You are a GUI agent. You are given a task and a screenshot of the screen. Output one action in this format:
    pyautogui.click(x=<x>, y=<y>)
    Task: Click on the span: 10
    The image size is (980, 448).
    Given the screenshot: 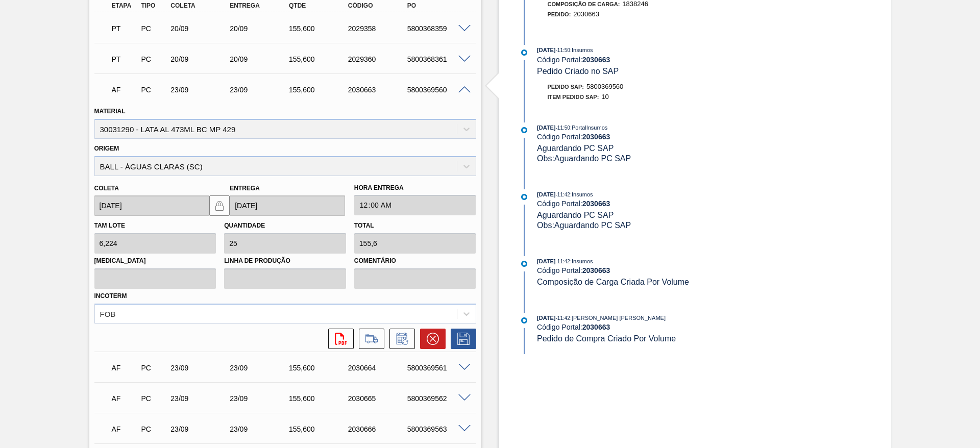 What is the action you would take?
    pyautogui.click(x=605, y=96)
    